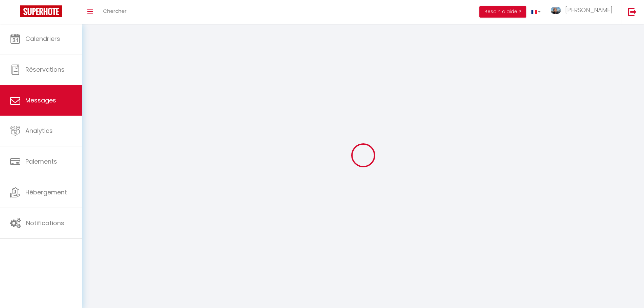 This screenshot has height=308, width=644. I want to click on span: Hébergement, so click(46, 192).